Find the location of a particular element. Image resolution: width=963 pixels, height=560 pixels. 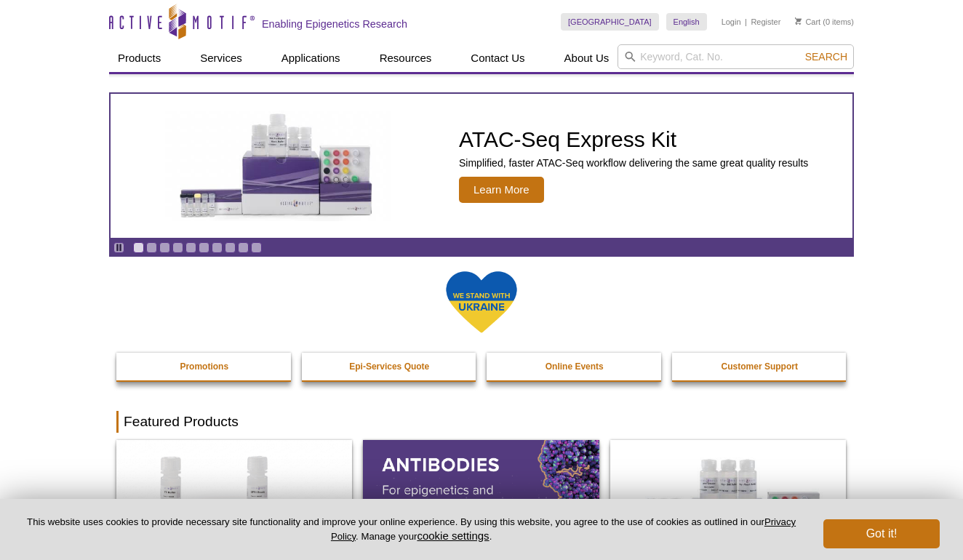

button: Search is located at coordinates (827, 56).